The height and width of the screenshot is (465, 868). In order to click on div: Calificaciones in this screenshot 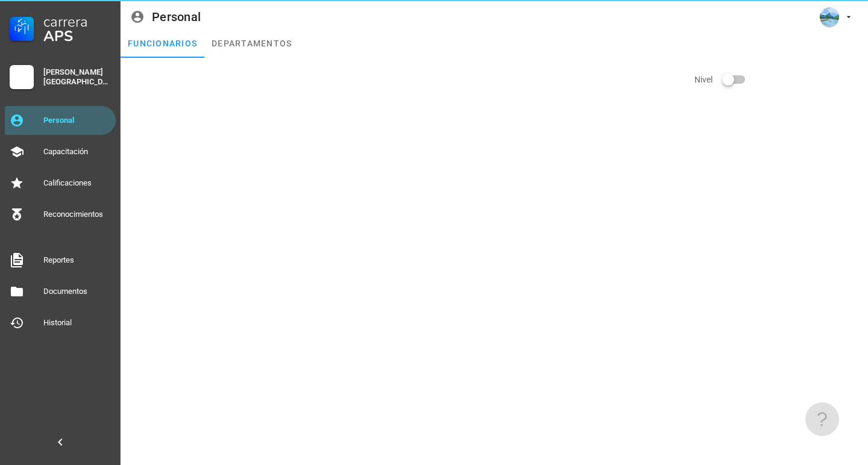, I will do `click(77, 183)`.